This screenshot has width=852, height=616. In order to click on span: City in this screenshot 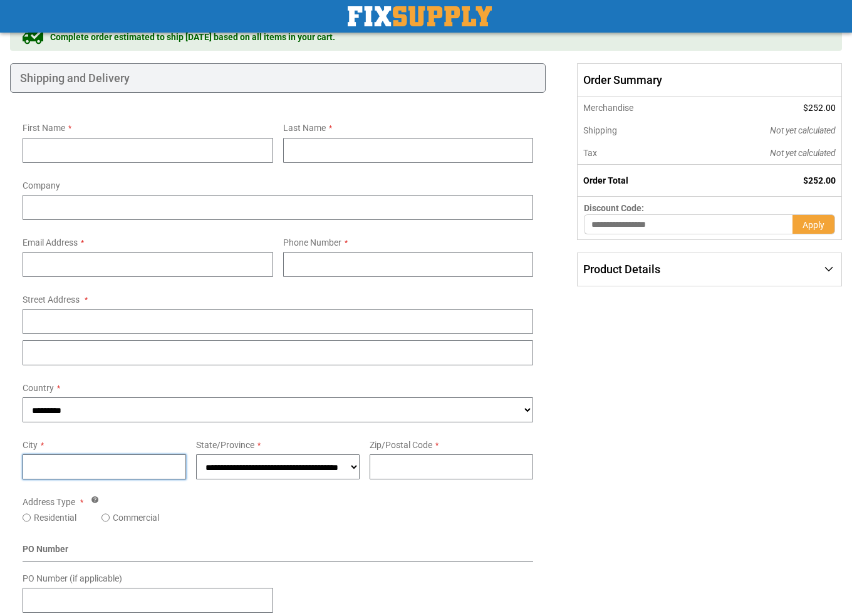, I will do `click(30, 445)`.